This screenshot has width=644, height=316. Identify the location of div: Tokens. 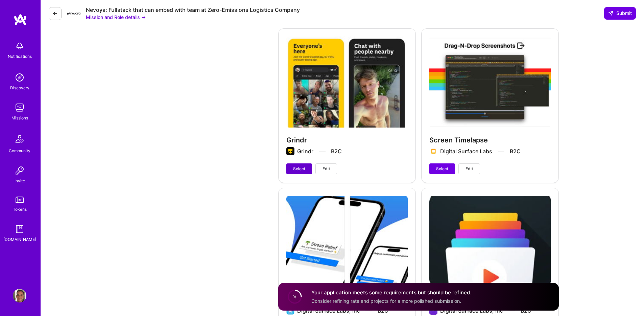
(20, 209).